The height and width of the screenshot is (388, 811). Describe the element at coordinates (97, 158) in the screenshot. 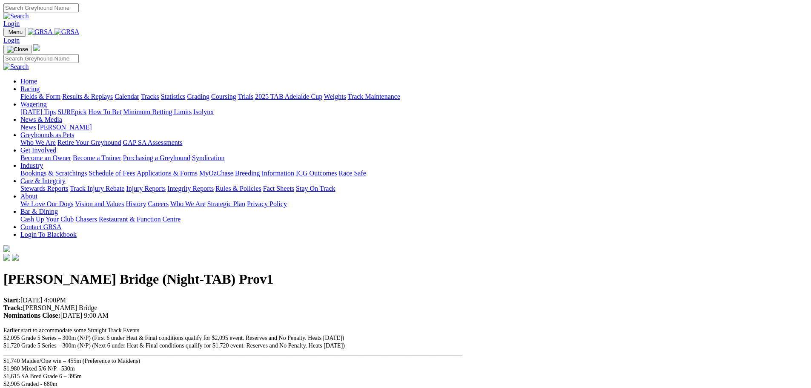

I see `a: Become a Trainer` at that location.